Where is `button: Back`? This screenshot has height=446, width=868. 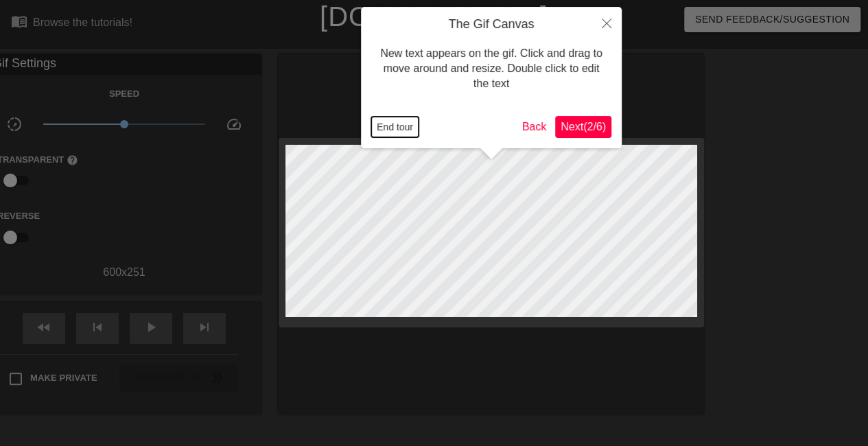
button: Back is located at coordinates (534, 127).